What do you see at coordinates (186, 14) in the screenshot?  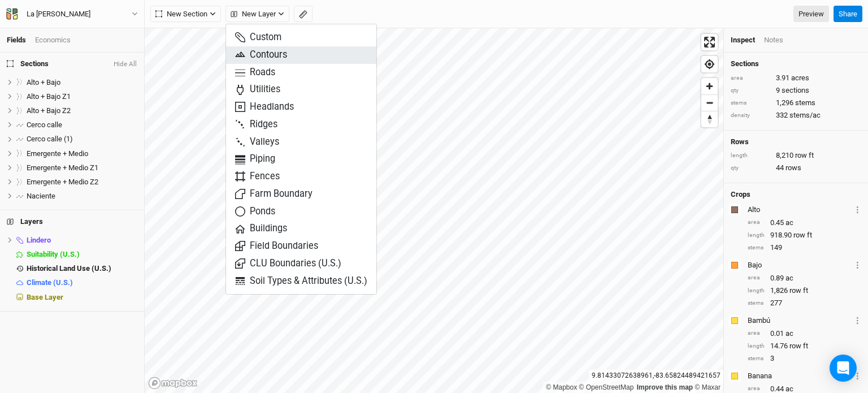 I see `button: New Section` at bounding box center [186, 14].